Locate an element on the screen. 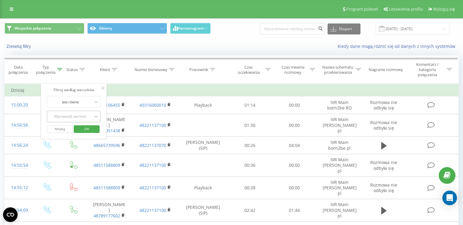  a: 40749106455 is located at coordinates (107, 105).